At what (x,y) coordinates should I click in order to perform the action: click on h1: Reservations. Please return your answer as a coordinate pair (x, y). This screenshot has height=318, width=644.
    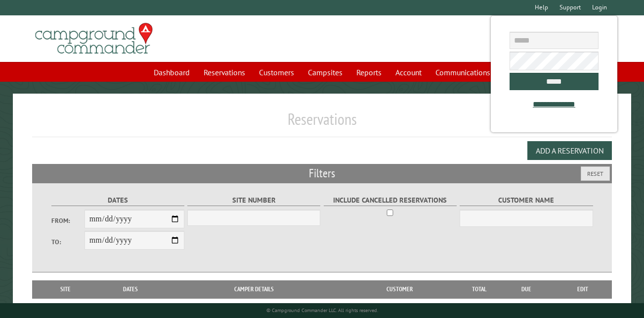
    Looking at the image, I should click on (322, 123).